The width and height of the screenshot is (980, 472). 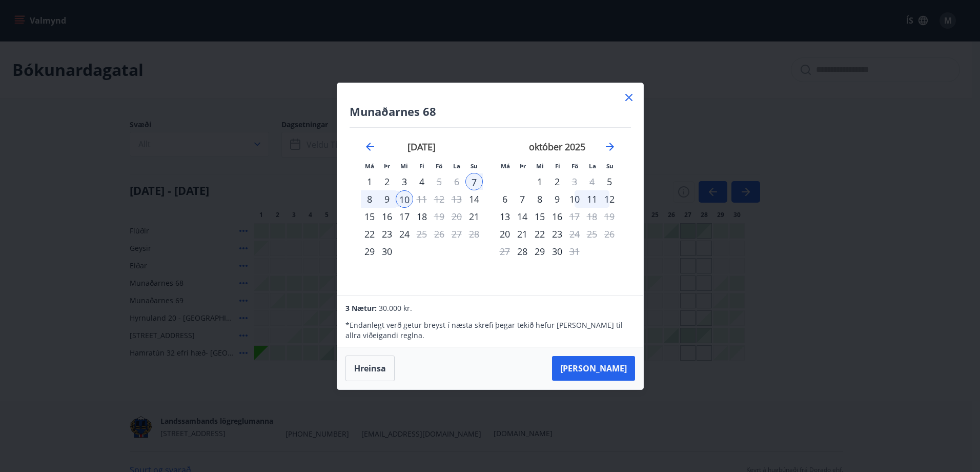 What do you see at coordinates (422, 217) in the screenshot?
I see `td: Choose fimmtudagur, 18. september 2025 as your check-in date. It’s available.` at bounding box center [422, 217].